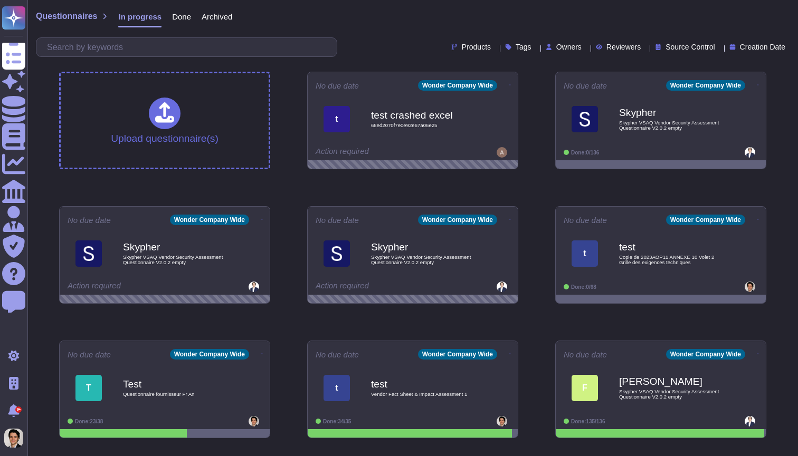 This screenshot has height=456, width=798. I want to click on span: Copie de 2023AOP11 ANNEXE 10 Volet 2 Grille des exigences techniques, so click(672, 260).